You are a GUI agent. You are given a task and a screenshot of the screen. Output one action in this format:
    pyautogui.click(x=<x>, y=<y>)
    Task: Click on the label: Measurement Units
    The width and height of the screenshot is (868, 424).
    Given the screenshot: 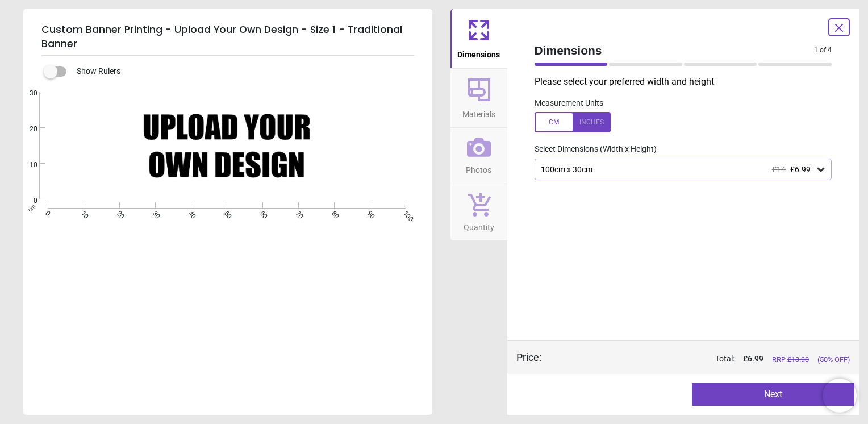 What is the action you would take?
    pyautogui.click(x=569, y=104)
    